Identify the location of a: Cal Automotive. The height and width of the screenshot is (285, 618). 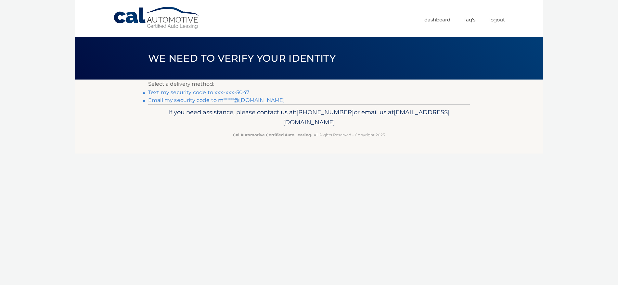
(157, 18).